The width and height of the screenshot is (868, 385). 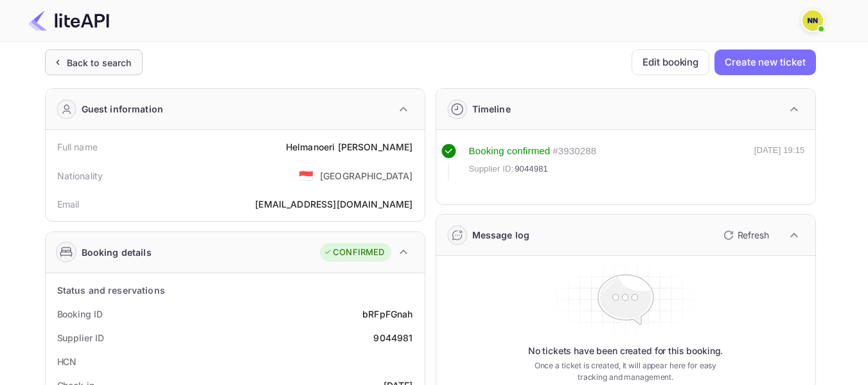 What do you see at coordinates (492, 169) in the screenshot?
I see `span: Supplier ID:` at bounding box center [492, 169].